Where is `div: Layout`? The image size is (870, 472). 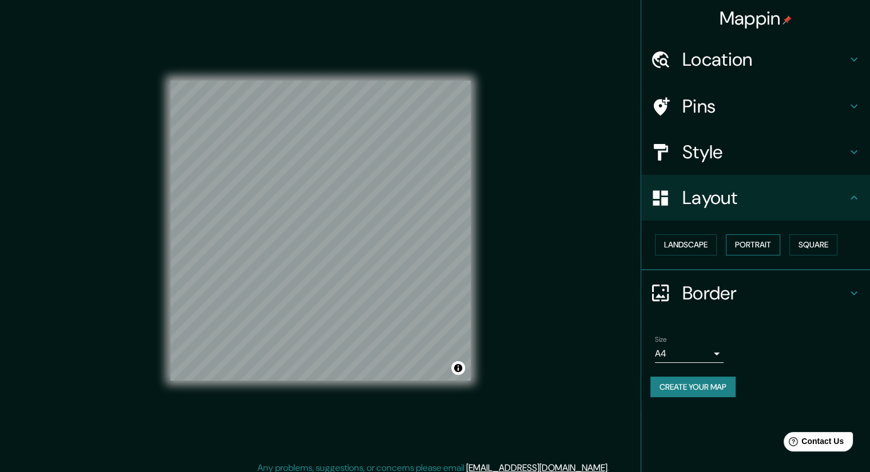 div: Layout is located at coordinates (756, 198).